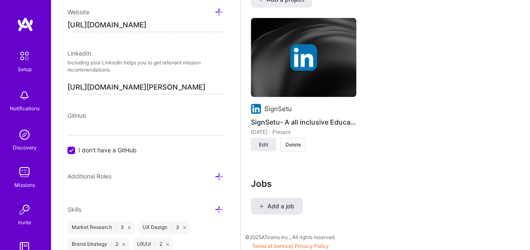 Image resolution: width=530 pixels, height=250 pixels. Describe the element at coordinates (25, 24) in the screenshot. I see `img: logo` at that location.